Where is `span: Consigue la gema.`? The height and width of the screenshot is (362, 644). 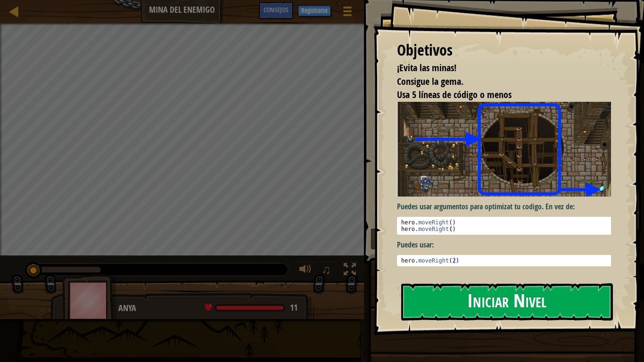 span: Consigue la gema. is located at coordinates (430, 81).